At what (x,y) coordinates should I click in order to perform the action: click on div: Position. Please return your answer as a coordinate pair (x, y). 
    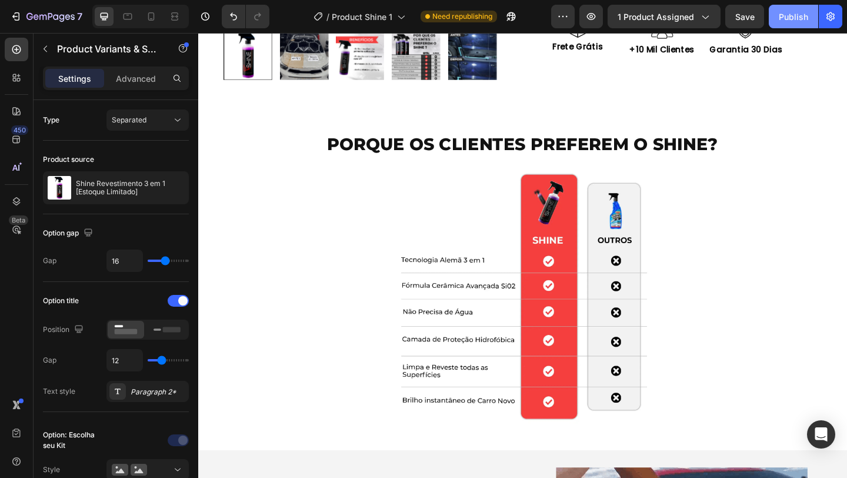
    Looking at the image, I should click on (64, 329).